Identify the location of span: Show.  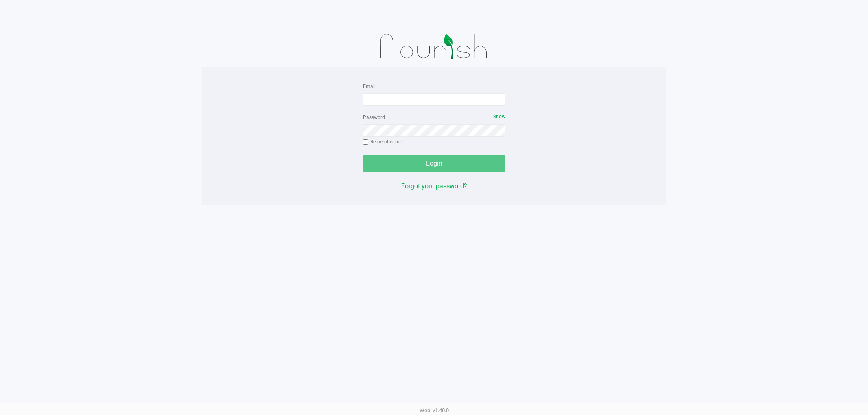
(499, 116).